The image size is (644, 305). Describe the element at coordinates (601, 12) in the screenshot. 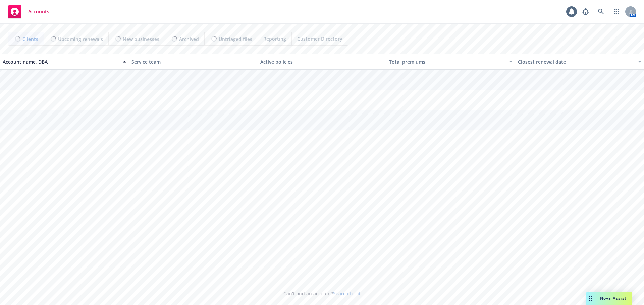

I see `a: Search` at that location.